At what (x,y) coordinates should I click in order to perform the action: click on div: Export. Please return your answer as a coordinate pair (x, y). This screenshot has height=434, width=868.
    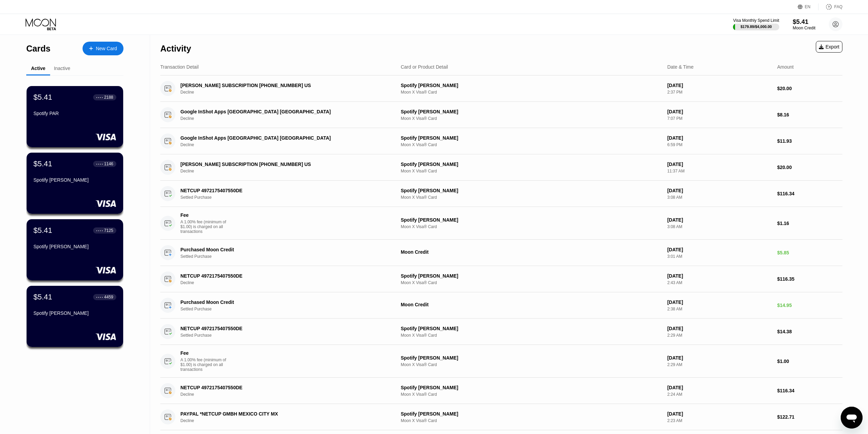
    Looking at the image, I should click on (829, 47).